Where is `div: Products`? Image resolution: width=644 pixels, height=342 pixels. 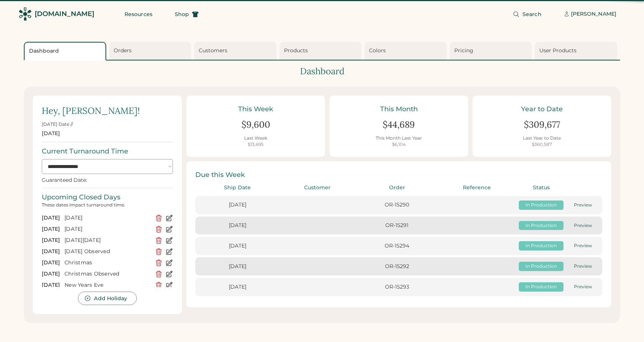
div: Products is located at coordinates (322, 51).